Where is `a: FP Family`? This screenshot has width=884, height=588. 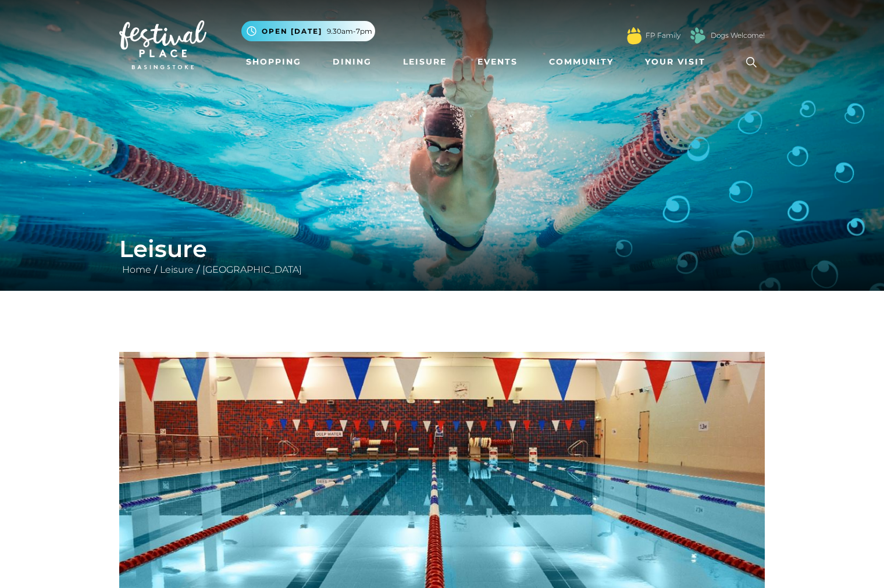 a: FP Family is located at coordinates (663, 35).